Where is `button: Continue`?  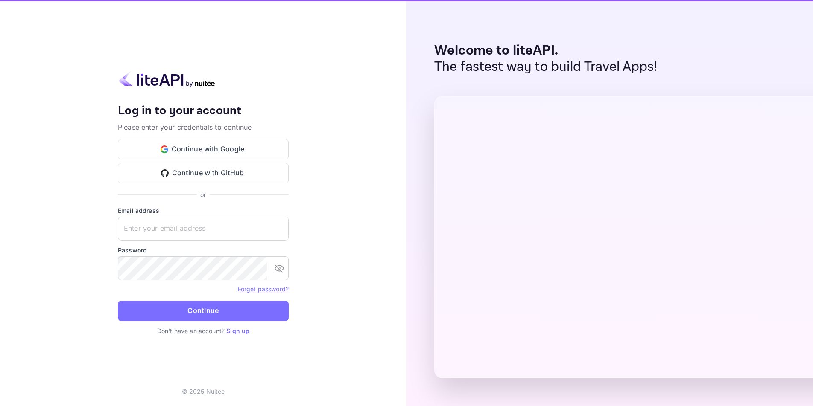
button: Continue is located at coordinates (203, 311).